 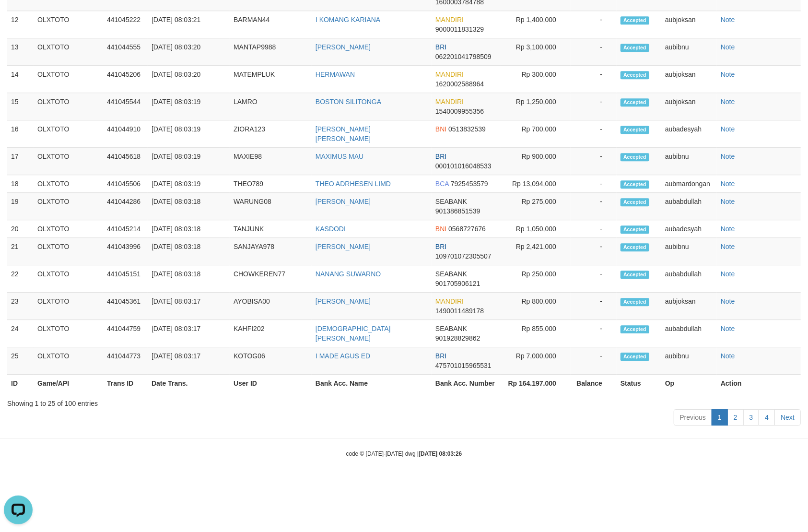 What do you see at coordinates (343, 356) in the screenshot?
I see `a: I MADE AGUS ED` at bounding box center [343, 356].